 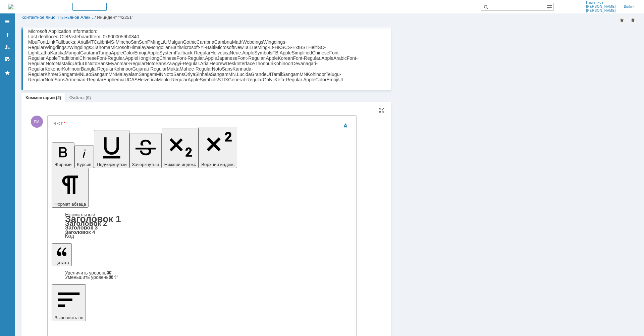 I want to click on button: Зачеркнутый, so click(x=146, y=150).